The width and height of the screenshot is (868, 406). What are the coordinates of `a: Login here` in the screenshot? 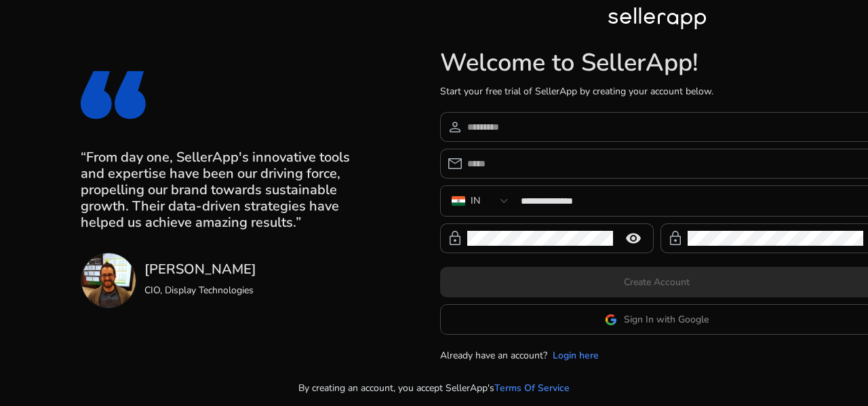 It's located at (576, 355).